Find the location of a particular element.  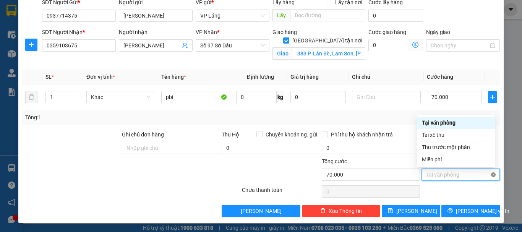

label: Ghi chú đơn hàng is located at coordinates (143, 135).